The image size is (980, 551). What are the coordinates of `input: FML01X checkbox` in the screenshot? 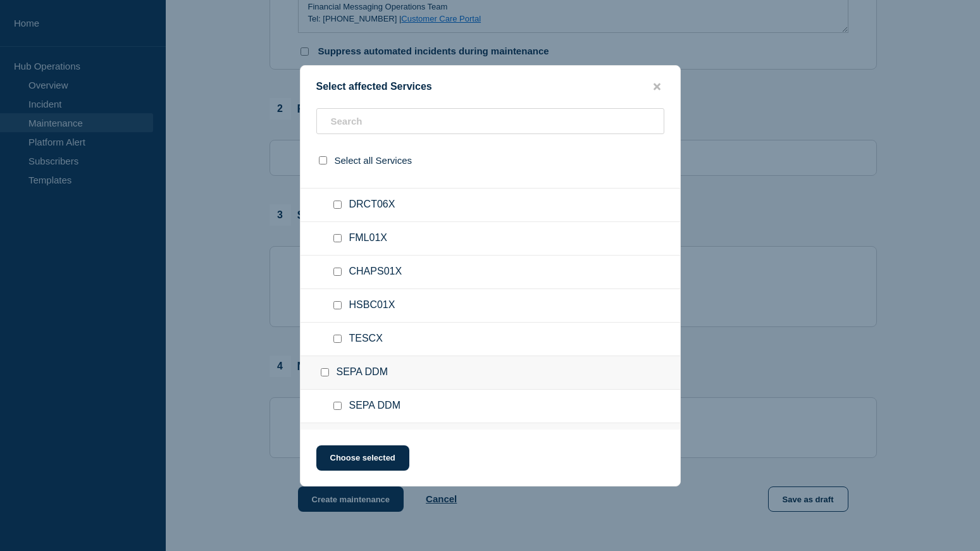 It's located at (337, 238).